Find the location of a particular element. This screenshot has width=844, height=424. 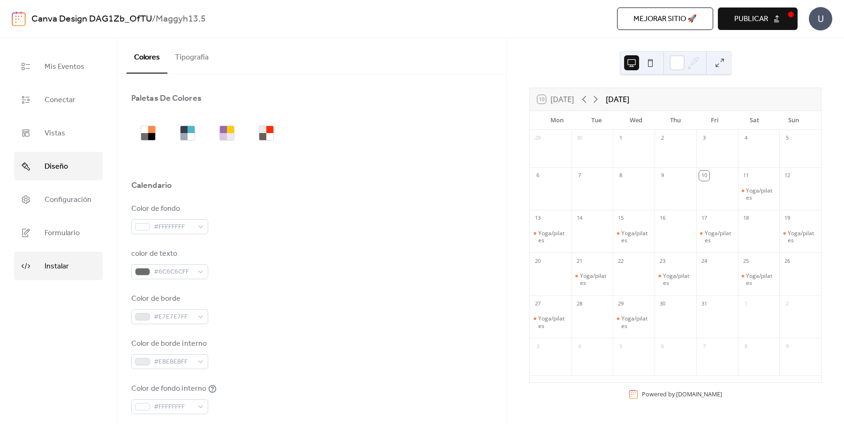

div: Color de borde interno is located at coordinates (169, 344).